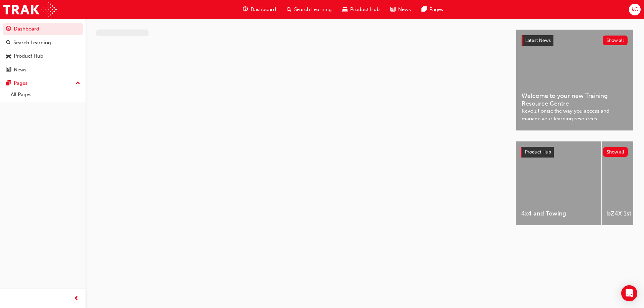 This screenshot has height=308, width=644. Describe the element at coordinates (43, 49) in the screenshot. I see `button: DashboardSearch LearningProduct HubNews` at that location.